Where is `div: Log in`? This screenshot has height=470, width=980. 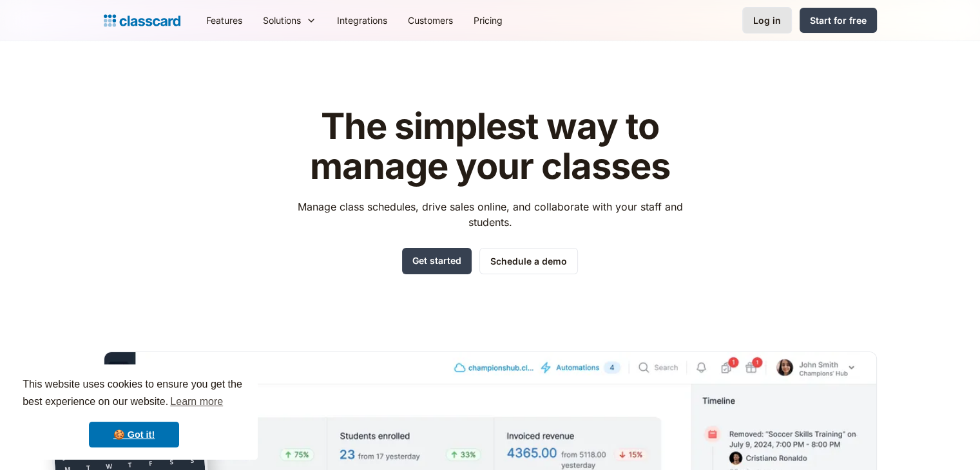
div: Log in is located at coordinates (766, 20).